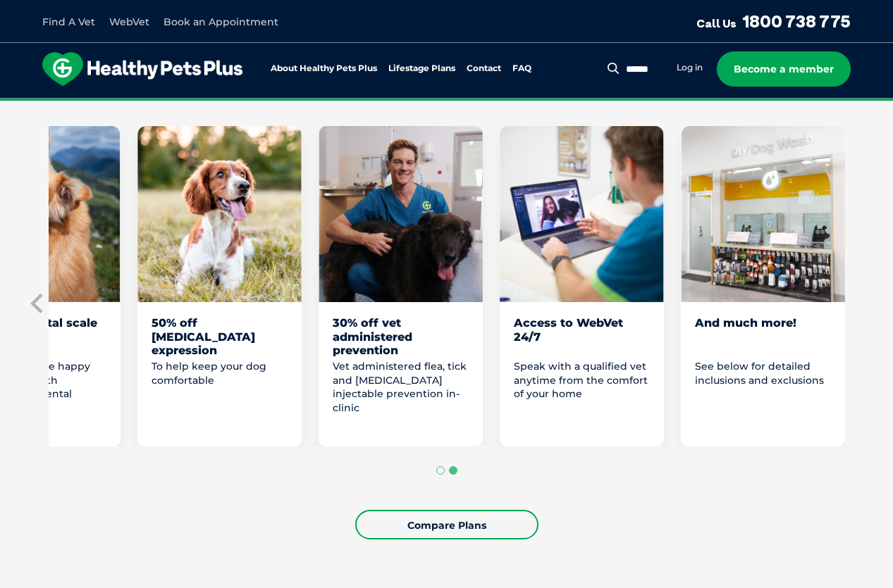 This screenshot has height=588, width=893. What do you see at coordinates (400, 286) in the screenshot?
I see `li: 6 of 8` at bounding box center [400, 286].